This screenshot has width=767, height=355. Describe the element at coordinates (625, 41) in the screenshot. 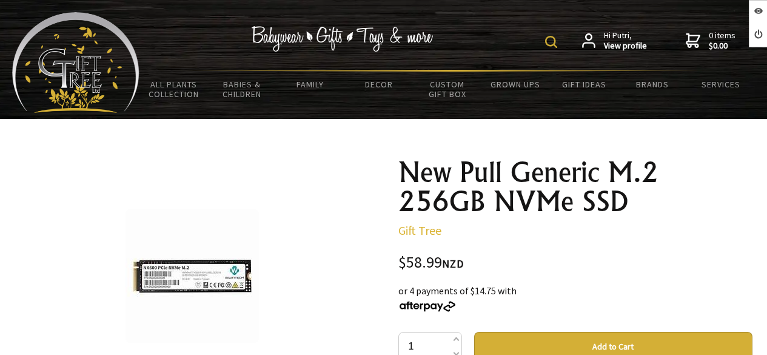

I see `span: Hi Putri,` at that location.